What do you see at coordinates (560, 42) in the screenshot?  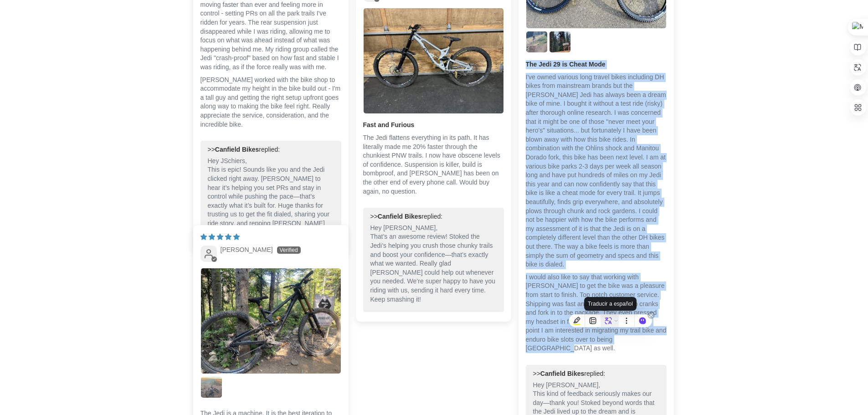 I see `a: Link to user picture 3` at bounding box center [560, 42].